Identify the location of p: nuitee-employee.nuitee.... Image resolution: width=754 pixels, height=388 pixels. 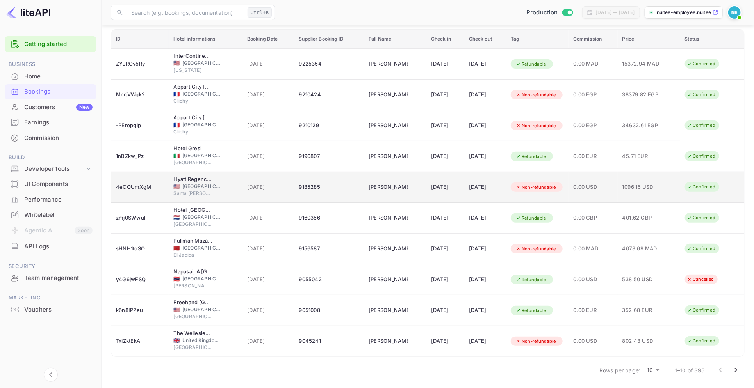
(684, 12).